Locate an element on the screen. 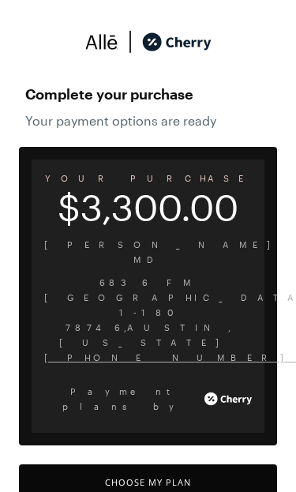 The height and width of the screenshot is (492, 296). span: YOUR PURCHASE is located at coordinates (148, 178).